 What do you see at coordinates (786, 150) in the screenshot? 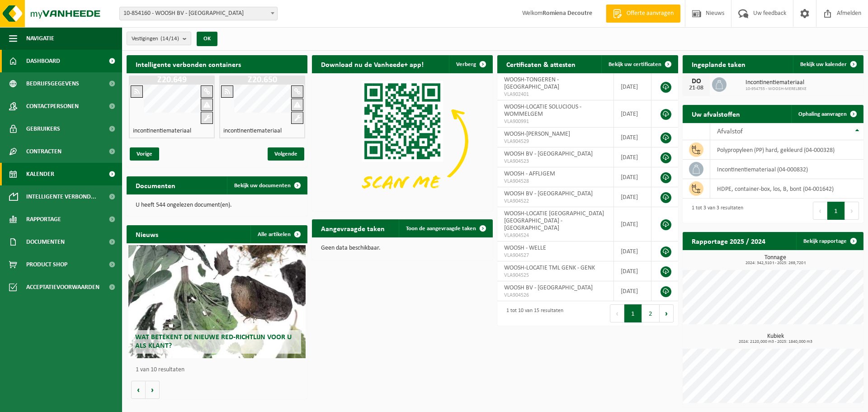
I see `td: polypropyleen (PP) hard, gekleurd (04-000328)` at bounding box center [786, 150].